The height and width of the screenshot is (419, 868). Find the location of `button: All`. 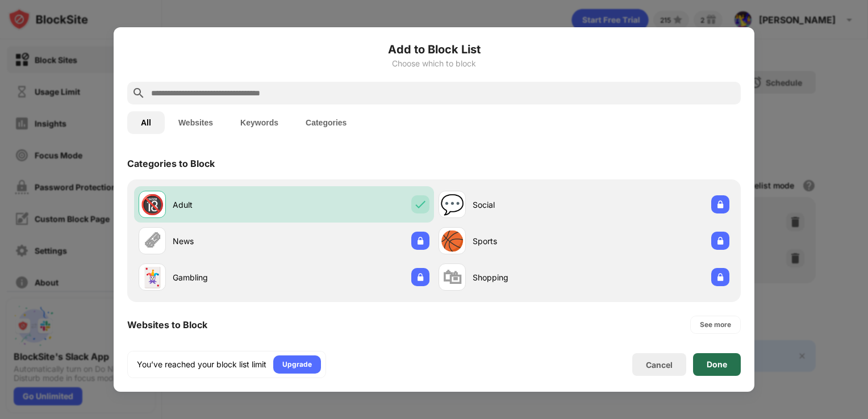

button: All is located at coordinates (146, 123).